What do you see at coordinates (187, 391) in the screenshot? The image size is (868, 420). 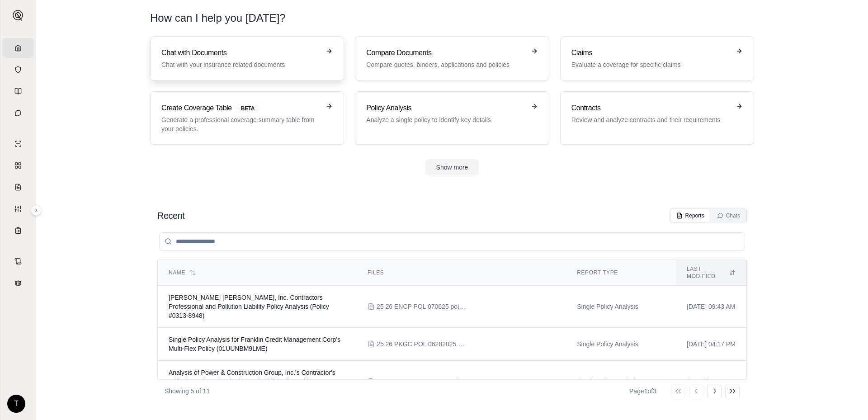 I see `p: Showing 5 of 11` at bounding box center [187, 391].